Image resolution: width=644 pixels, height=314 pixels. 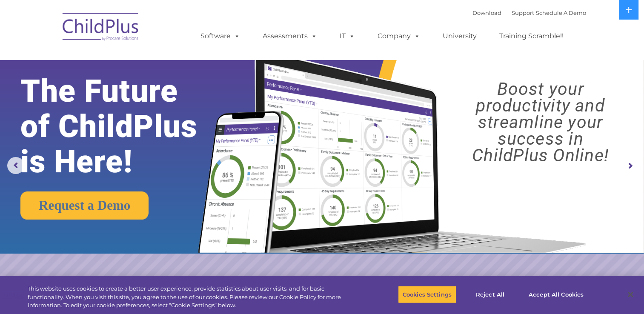 I want to click on a: Request a Demo, so click(x=84, y=206).